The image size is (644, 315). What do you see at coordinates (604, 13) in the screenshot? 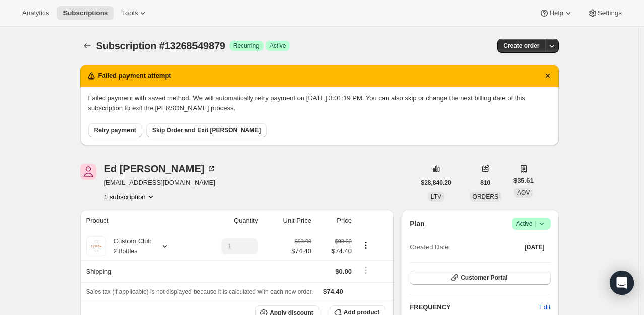
I see `button: Settings` at bounding box center [604, 13].